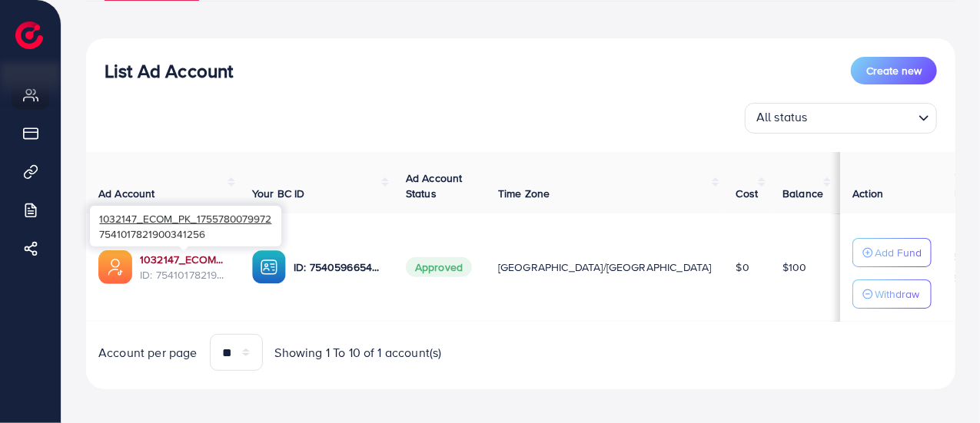 This screenshot has height=423, width=980. I want to click on p: Add Fund, so click(898, 253).